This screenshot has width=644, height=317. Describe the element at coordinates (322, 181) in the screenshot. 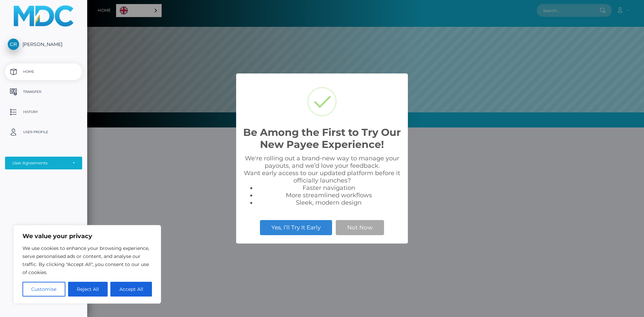

I see `div: We're rolling out a brand-new way to manage your payouts, and we’d love your feedback. Want early...` at that location.